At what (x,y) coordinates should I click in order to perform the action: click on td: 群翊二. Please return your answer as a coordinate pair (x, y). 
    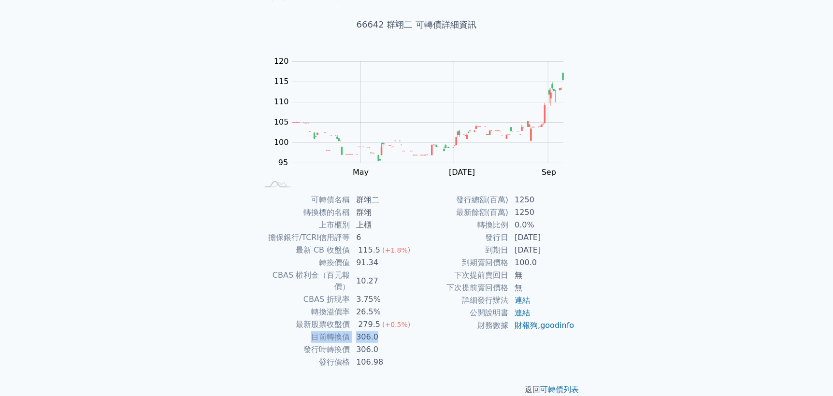
    Looking at the image, I should click on (383, 200).